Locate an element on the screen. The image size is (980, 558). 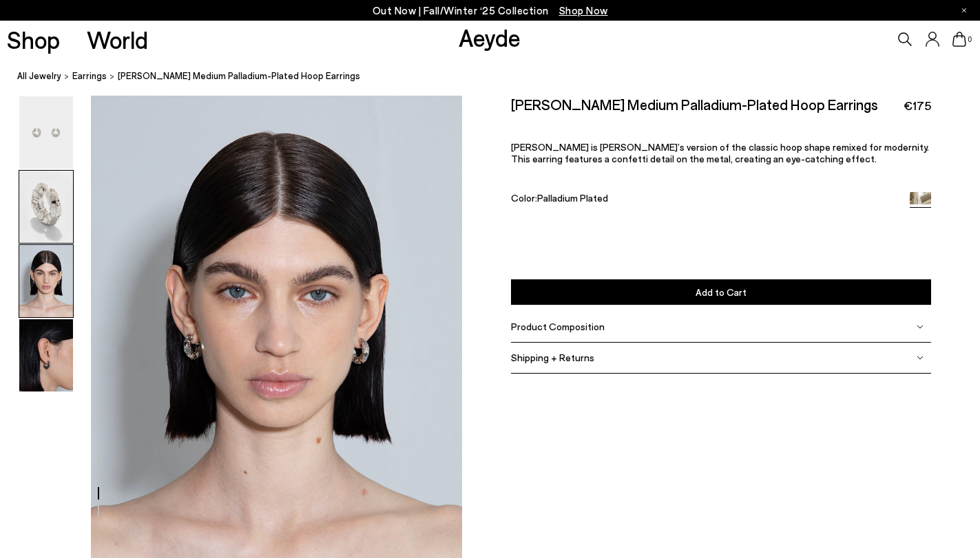
img: Cooper Medium Palladium-Plated Hoop Earrings - Image 4 is located at coordinates (47, 355).